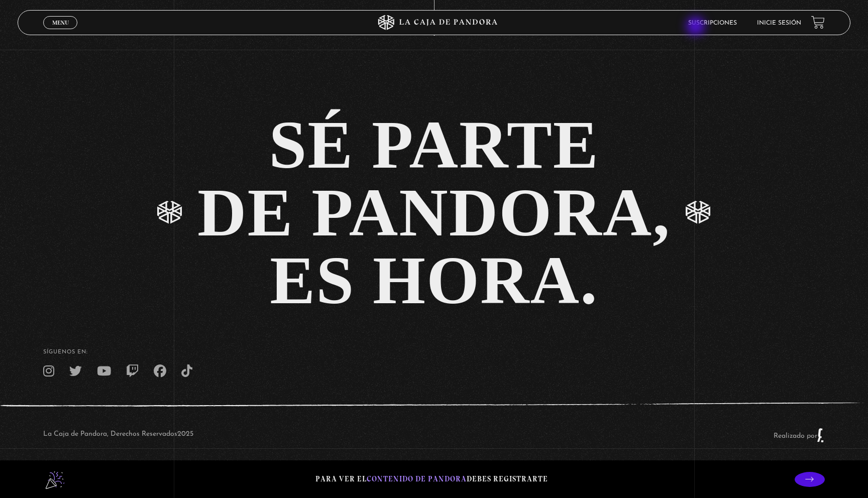  Describe the element at coordinates (118, 435) in the screenshot. I see `p: La Caja de Pandora, Derechos Reservados 2025` at that location.